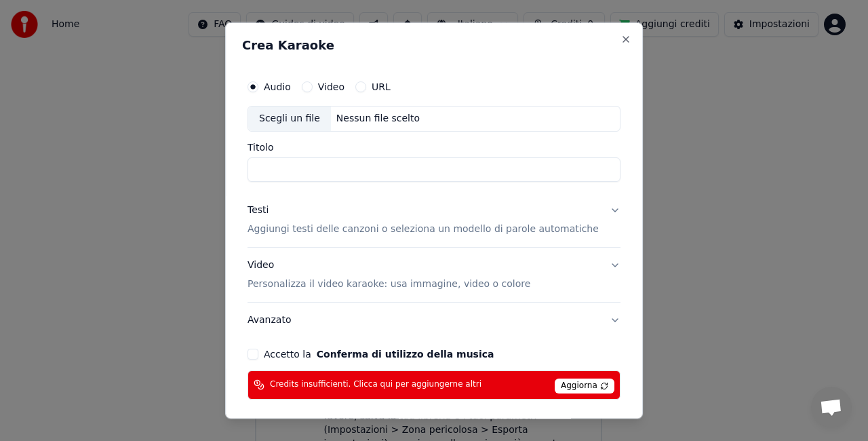 Image resolution: width=868 pixels, height=441 pixels. Describe the element at coordinates (423, 228) in the screenshot. I see `p: Aggiungi testi delle canzoni o seleziona un modello di parole automatiche` at that location.